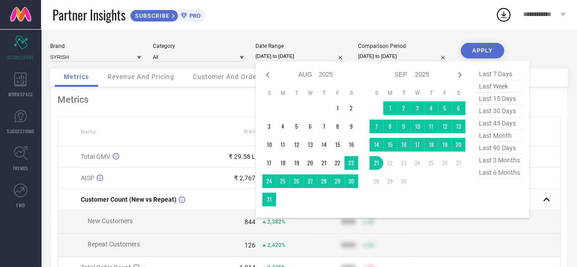 The width and height of the screenshot is (577, 267). I want to click on td: Sun Aug 31 2025, so click(269, 199).